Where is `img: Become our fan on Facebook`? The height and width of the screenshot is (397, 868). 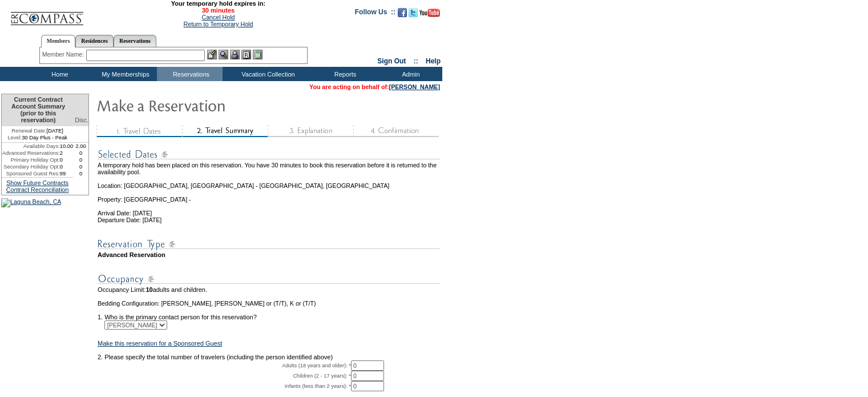 img: Become our fan on Facebook is located at coordinates (402, 12).